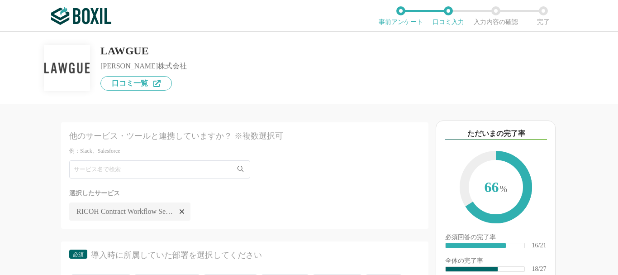 This screenshot has width=618, height=275. Describe the element at coordinates (144, 51) in the screenshot. I see `div: LAWGUE` at that location.